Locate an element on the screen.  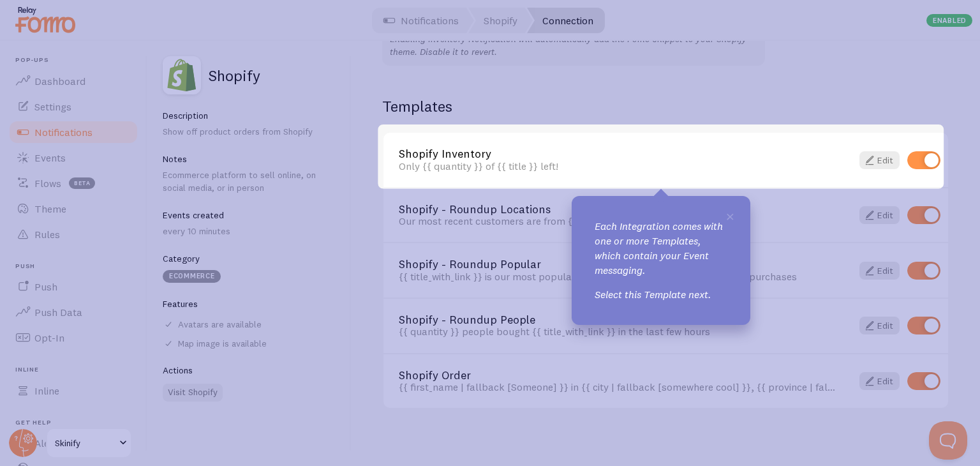
a: Shopify Inventory is located at coordinates (618, 154).